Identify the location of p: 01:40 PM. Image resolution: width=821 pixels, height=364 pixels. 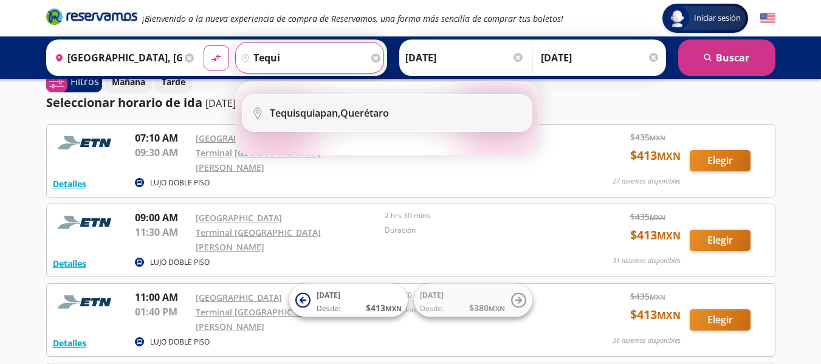
(162, 312).